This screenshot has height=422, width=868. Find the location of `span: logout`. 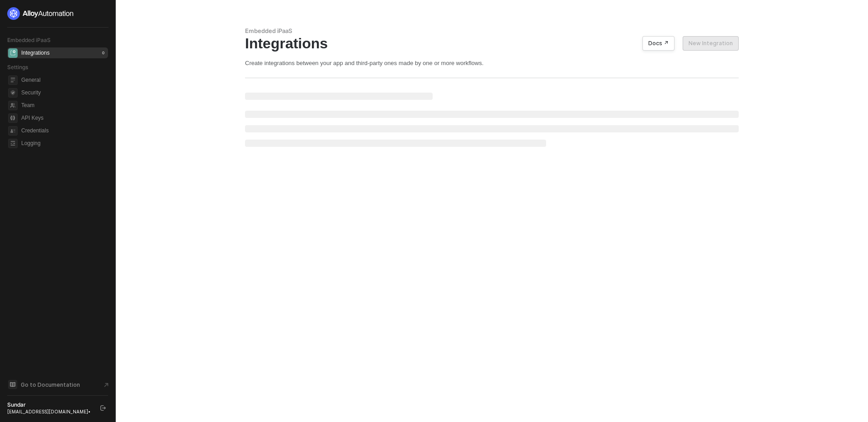

span: logout is located at coordinates (103, 408).